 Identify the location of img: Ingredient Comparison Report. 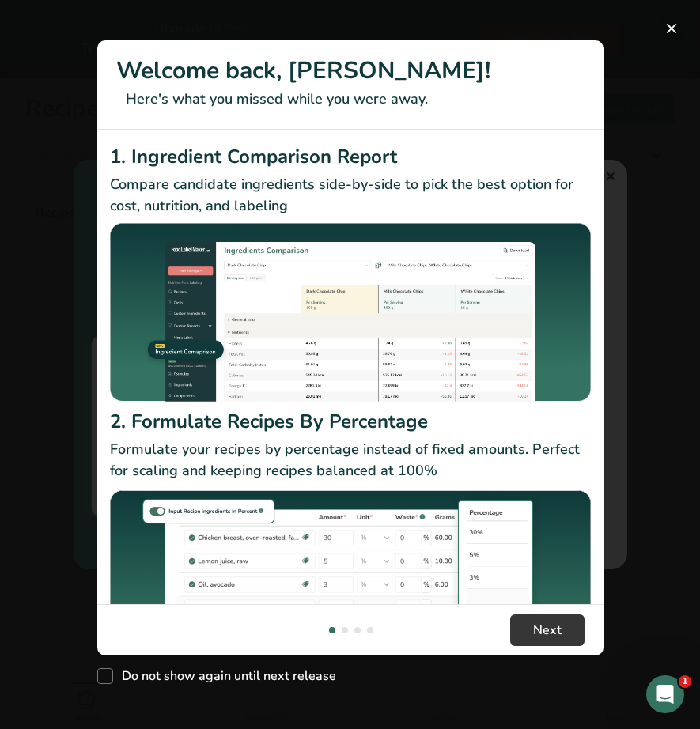
(350, 312).